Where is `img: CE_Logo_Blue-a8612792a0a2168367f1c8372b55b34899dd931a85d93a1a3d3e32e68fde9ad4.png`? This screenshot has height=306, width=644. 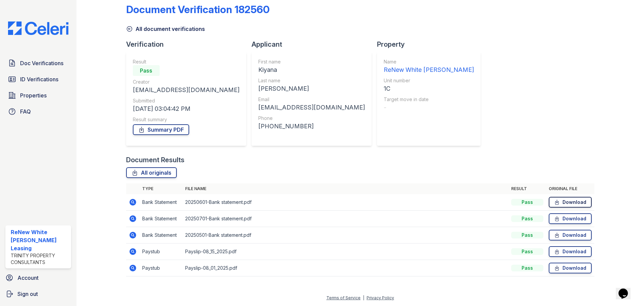
img: CE_Logo_Blue-a8612792a0a2168367f1c8372b55b34899dd931a85d93a1a3d3e32e68fde9ad4.png is located at coordinates (38, 28).